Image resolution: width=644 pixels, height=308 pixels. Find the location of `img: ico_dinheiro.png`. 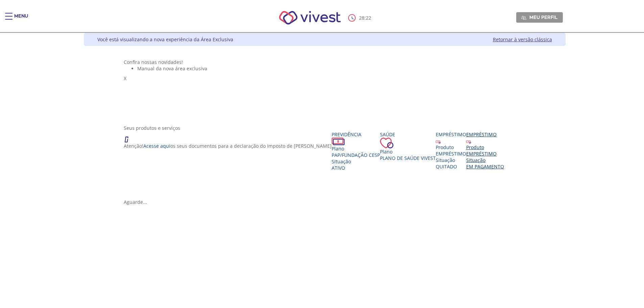

img: ico_dinheiro.png is located at coordinates (338, 141).